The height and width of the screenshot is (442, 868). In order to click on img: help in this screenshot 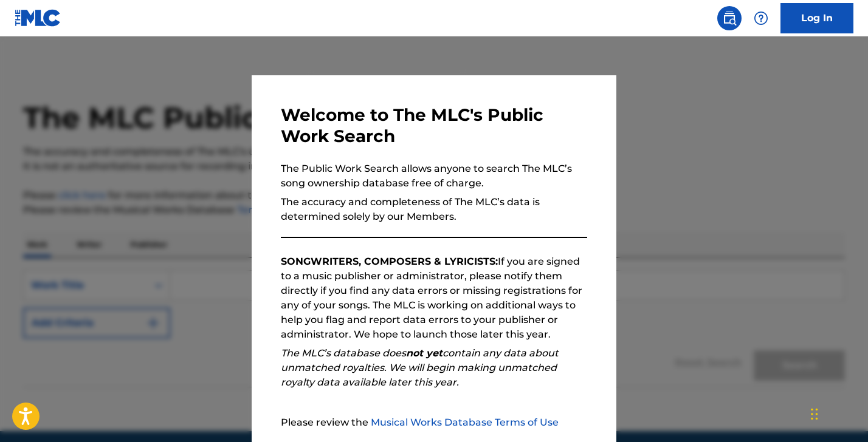, I will do `click(761, 18)`.